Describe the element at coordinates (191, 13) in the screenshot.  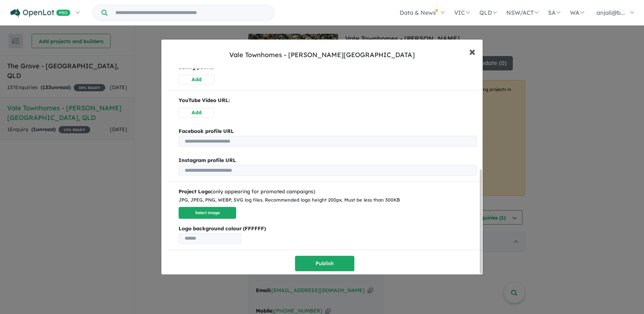
I see `input: Try estate name, suburb, builder or developer` at that location.